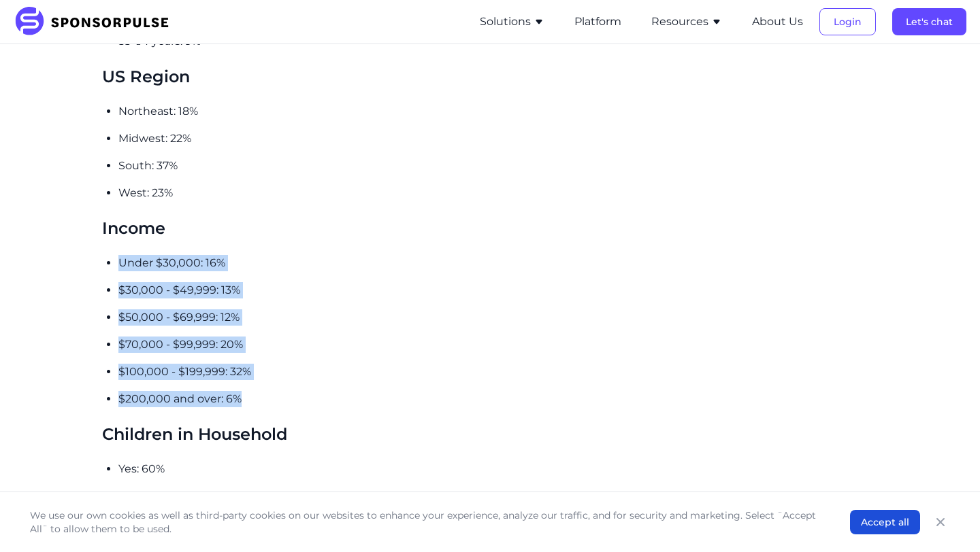 Image resolution: width=980 pixels, height=552 pixels. I want to click on h3: US Region, so click(392, 76).